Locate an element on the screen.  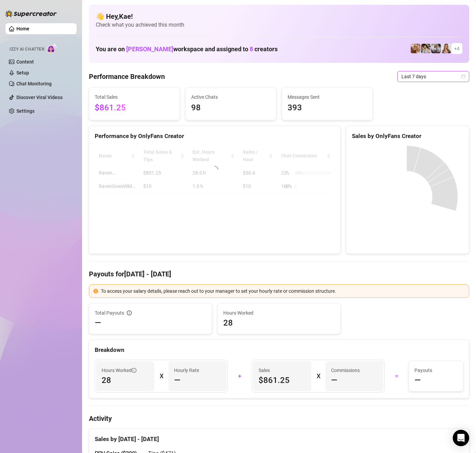
a: Discover Viral Videos is located at coordinates (39, 97).